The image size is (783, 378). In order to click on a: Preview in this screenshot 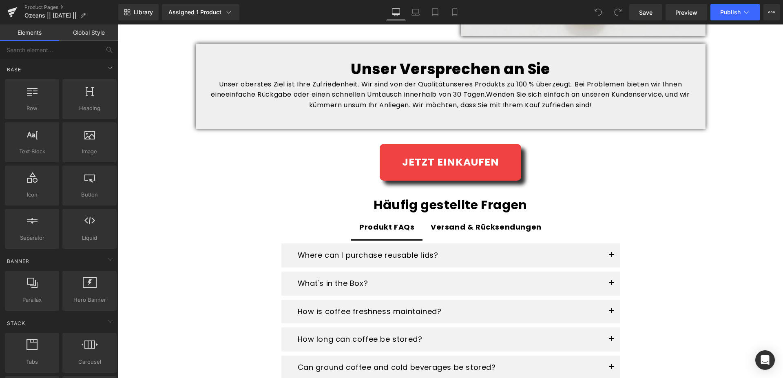, I will do `click(686, 12)`.